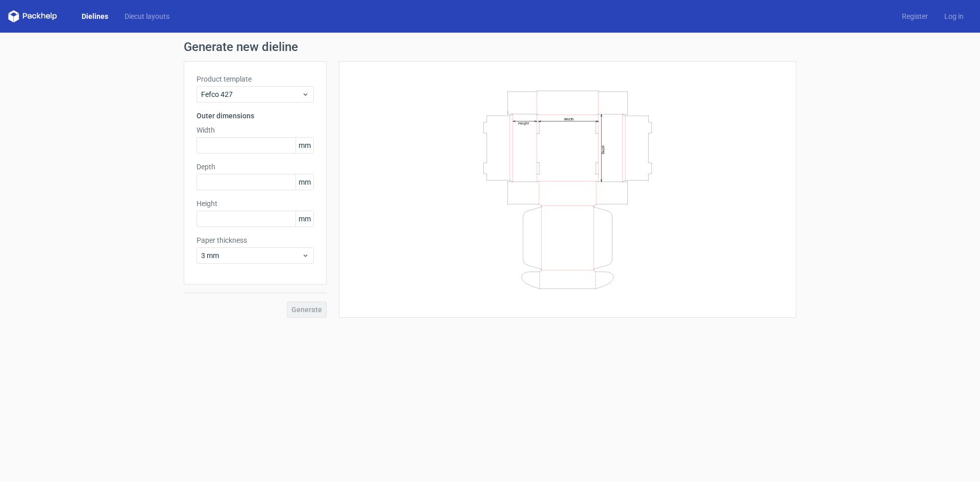 The image size is (980, 482). What do you see at coordinates (255, 115) in the screenshot?
I see `h3: Outer dimensions` at bounding box center [255, 115].